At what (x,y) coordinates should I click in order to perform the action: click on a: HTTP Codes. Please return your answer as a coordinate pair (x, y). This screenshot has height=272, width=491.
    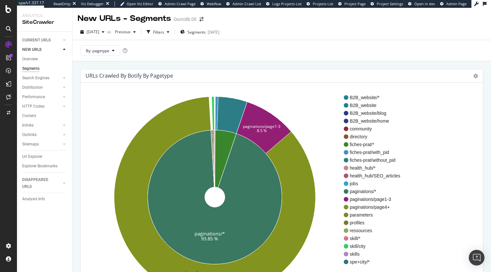
    Looking at the image, I should click on (41, 106).